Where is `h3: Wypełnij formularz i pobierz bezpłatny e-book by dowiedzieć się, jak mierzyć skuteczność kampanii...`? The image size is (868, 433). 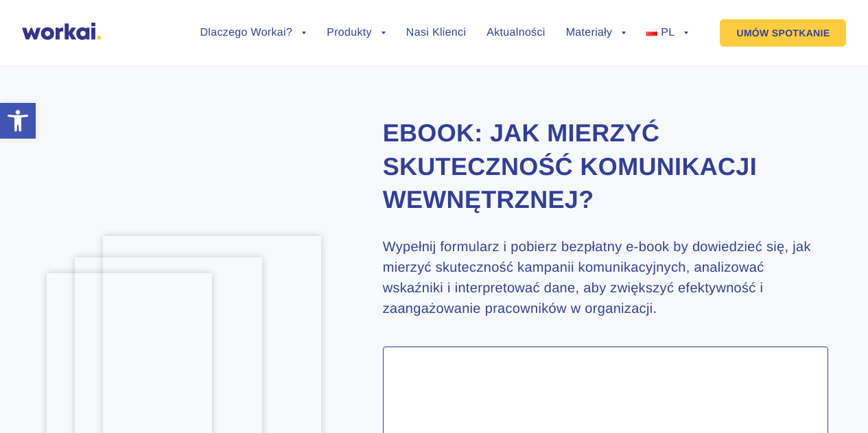 h3: Wypełnij formularz i pobierz bezpłatny e-book by dowiedzieć się, jak mierzyć skuteczność kampanii... is located at coordinates (605, 278).